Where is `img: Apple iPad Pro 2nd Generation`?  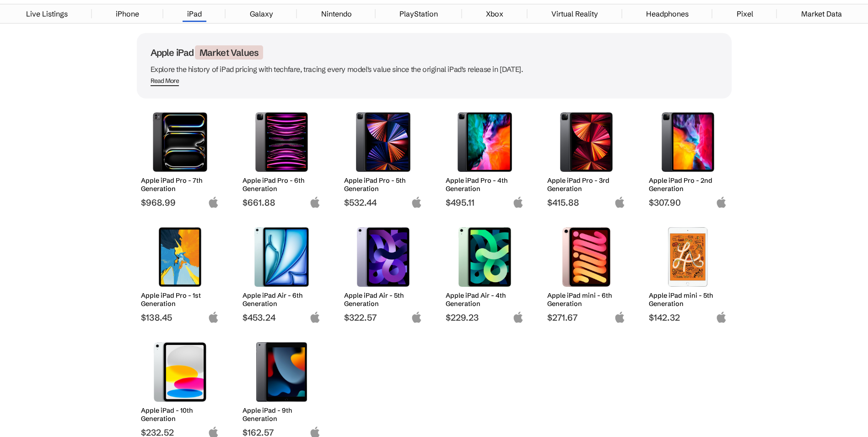
img: Apple iPad Pro 2nd Generation is located at coordinates (688, 142).